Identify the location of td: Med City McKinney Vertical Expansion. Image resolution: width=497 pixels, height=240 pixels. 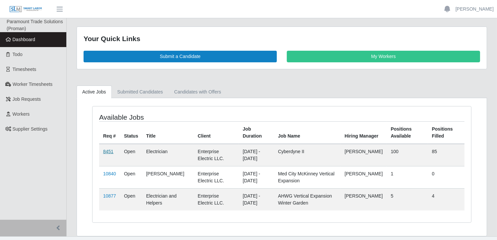
(308, 177).